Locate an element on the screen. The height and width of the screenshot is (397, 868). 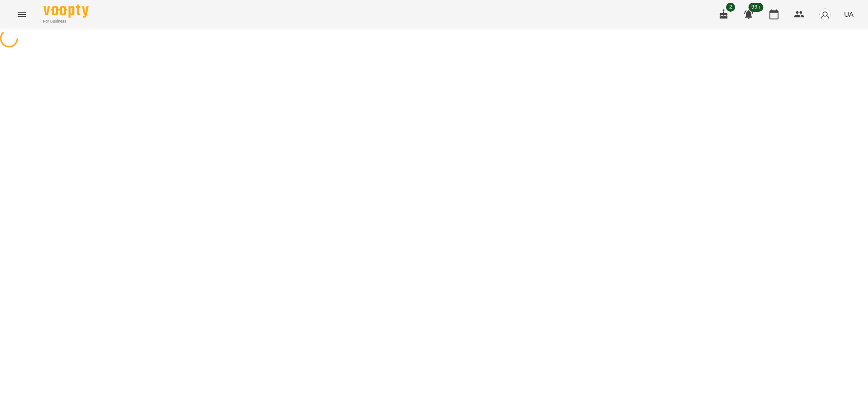
span: 2 is located at coordinates (731, 7).